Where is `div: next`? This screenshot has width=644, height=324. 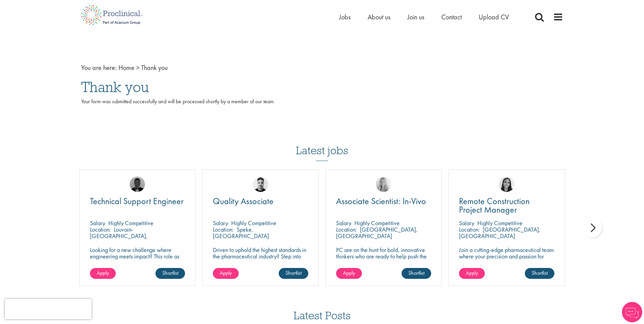
div: next is located at coordinates (592, 228).